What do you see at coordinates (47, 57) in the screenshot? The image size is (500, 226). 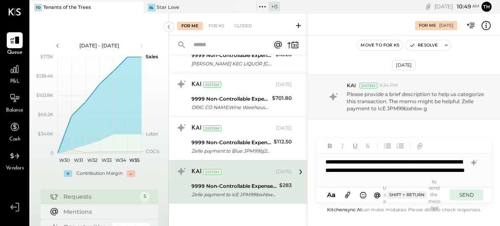 I see `text: $173K` at bounding box center [47, 57].